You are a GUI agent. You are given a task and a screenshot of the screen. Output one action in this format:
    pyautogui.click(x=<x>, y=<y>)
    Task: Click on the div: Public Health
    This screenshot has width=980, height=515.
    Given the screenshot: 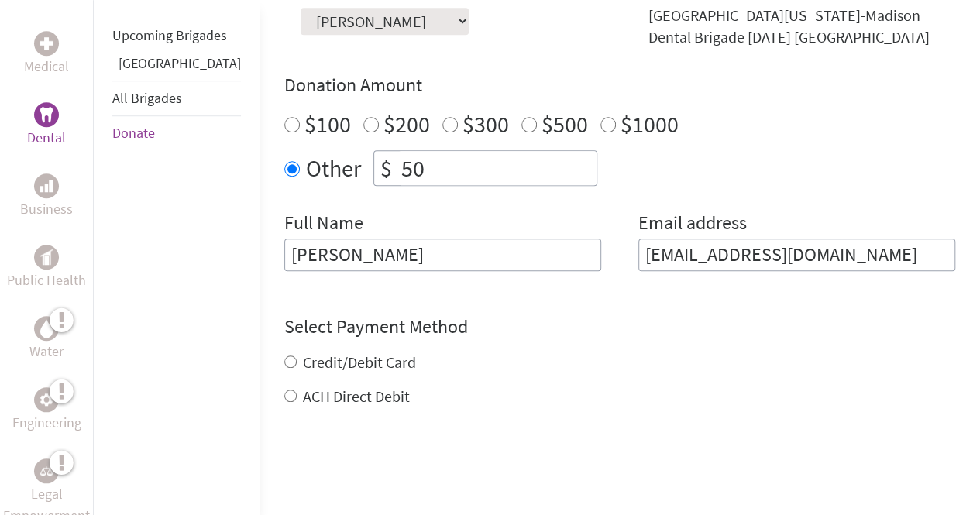 What is the action you would take?
    pyautogui.click(x=47, y=258)
    